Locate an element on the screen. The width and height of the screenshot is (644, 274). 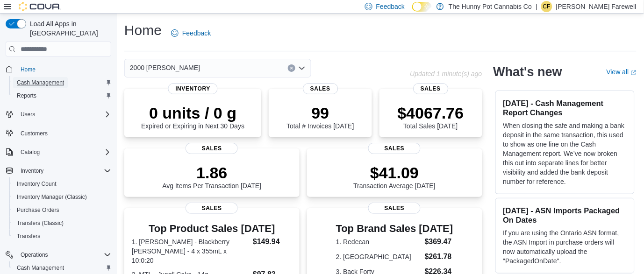
span: Inventory Manager (Classic) is located at coordinates (62, 197).